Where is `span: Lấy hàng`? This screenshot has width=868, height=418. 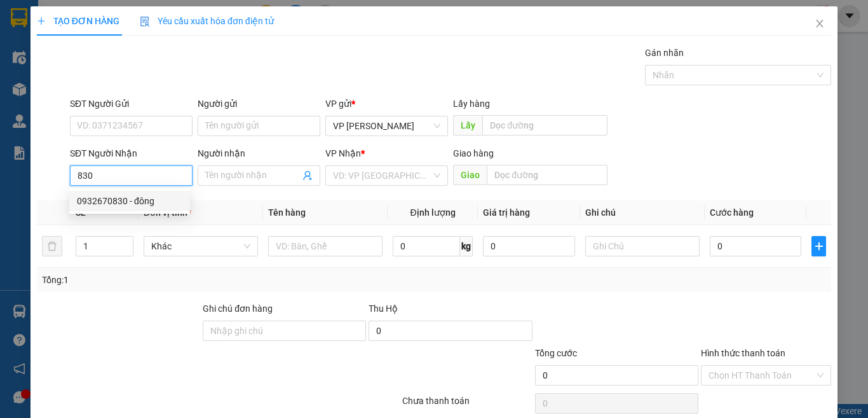 span: Lấy hàng is located at coordinates (472, 103).